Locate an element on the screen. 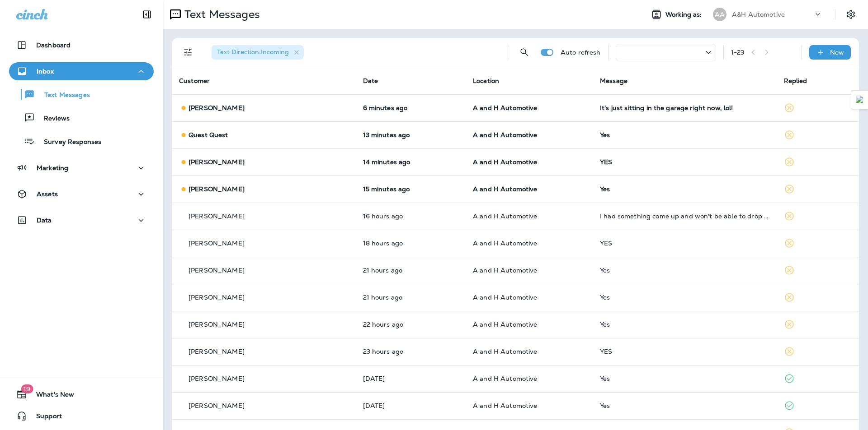  span: Support is located at coordinates (44, 418).